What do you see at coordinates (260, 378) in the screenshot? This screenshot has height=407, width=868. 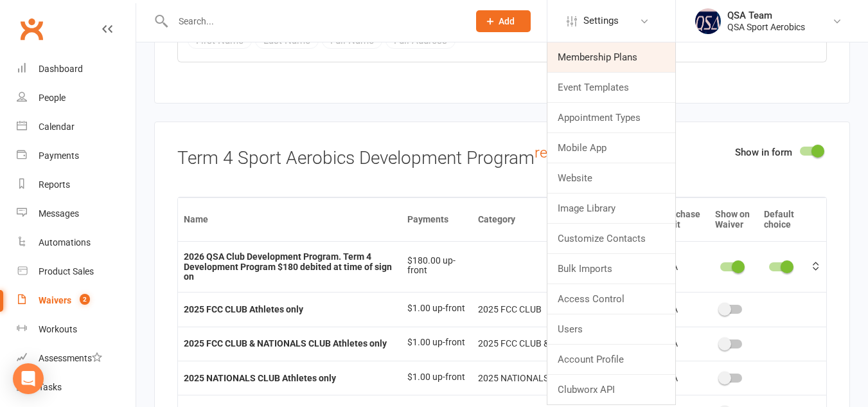 I see `strong: 2025 NATIONALS CLUB Athletes only` at bounding box center [260, 378].